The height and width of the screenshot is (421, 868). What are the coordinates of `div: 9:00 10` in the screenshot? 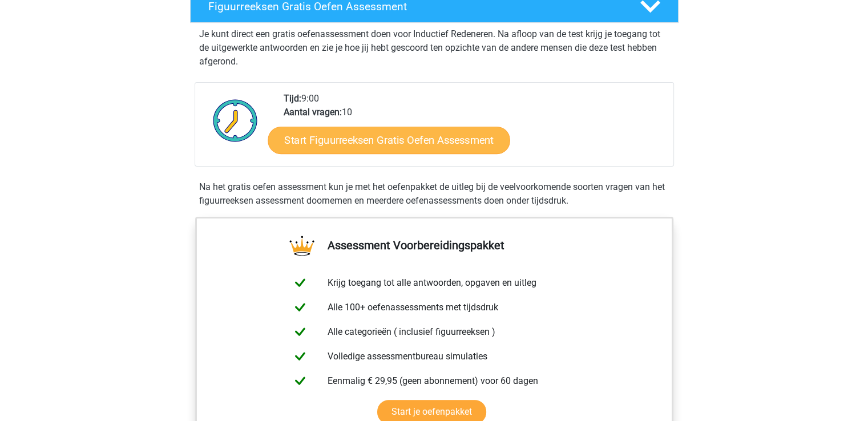 It's located at (474, 129).